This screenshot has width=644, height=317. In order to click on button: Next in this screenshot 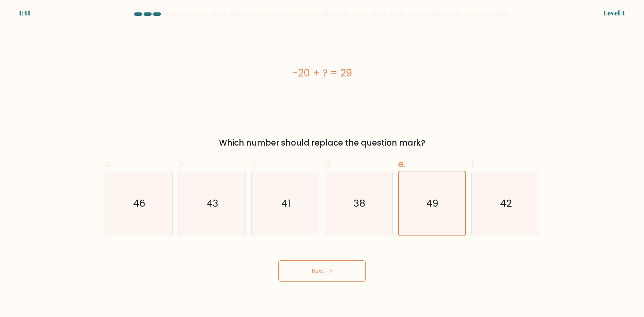, I will do `click(322, 271)`.